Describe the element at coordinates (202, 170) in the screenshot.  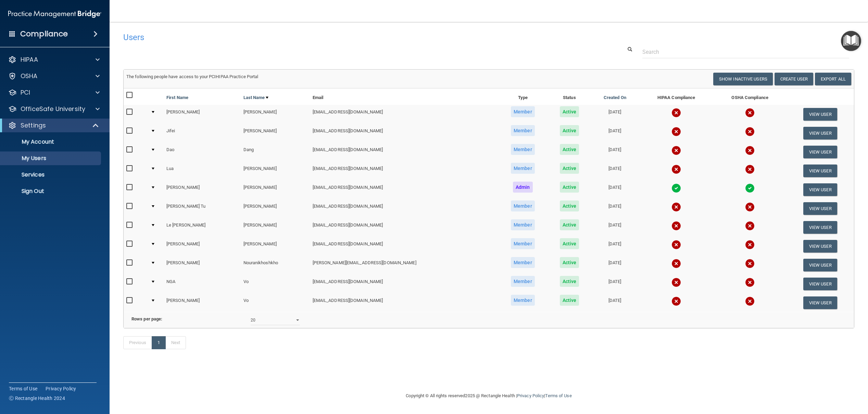
I see `td: Lua` at that location.